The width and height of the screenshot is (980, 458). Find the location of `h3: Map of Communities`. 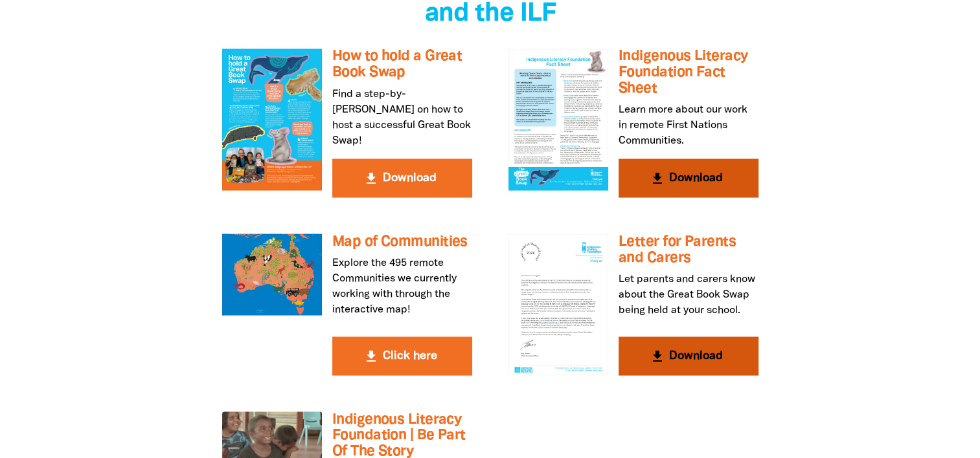

h3: Map of Communities is located at coordinates (402, 242).